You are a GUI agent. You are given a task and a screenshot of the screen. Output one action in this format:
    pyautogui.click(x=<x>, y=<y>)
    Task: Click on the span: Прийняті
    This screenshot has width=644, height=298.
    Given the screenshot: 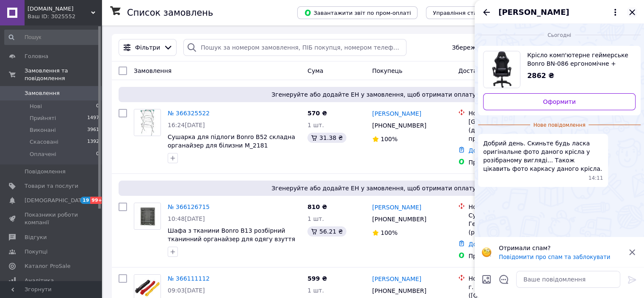 What is the action you would take?
    pyautogui.click(x=43, y=118)
    